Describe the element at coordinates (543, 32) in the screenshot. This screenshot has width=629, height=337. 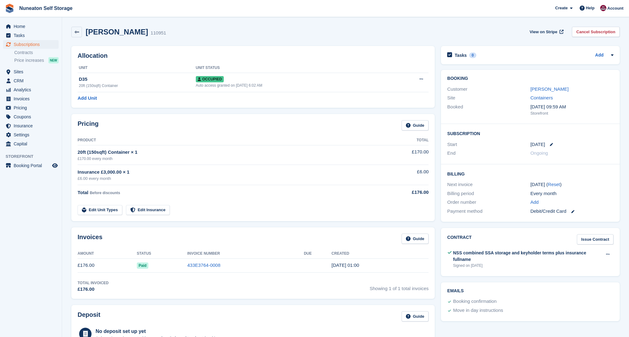
I see `span: View on Stripe` at that location.